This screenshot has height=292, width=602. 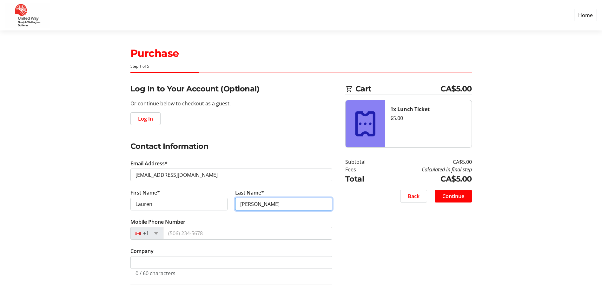 I want to click on span: Log In, so click(x=145, y=119).